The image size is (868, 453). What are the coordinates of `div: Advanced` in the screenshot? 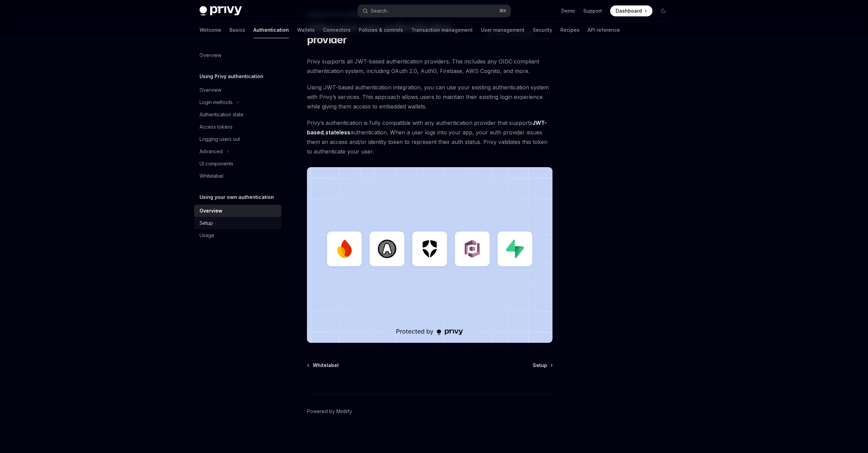 It's located at (211, 152).